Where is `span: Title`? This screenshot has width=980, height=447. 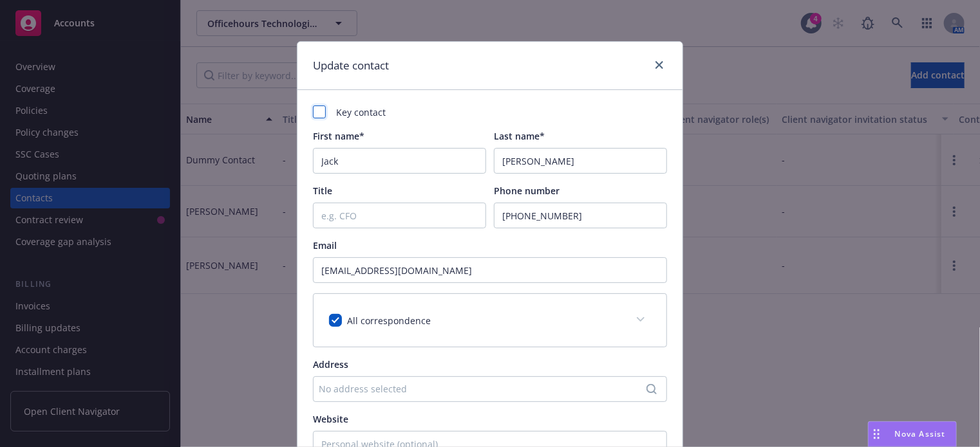
span: Title is located at coordinates (322, 191).